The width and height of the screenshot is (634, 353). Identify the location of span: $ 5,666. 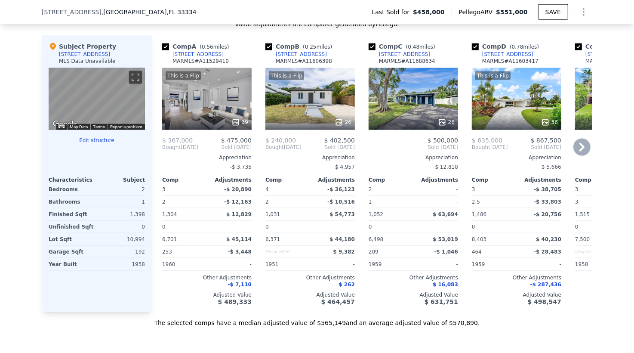
(552, 167).